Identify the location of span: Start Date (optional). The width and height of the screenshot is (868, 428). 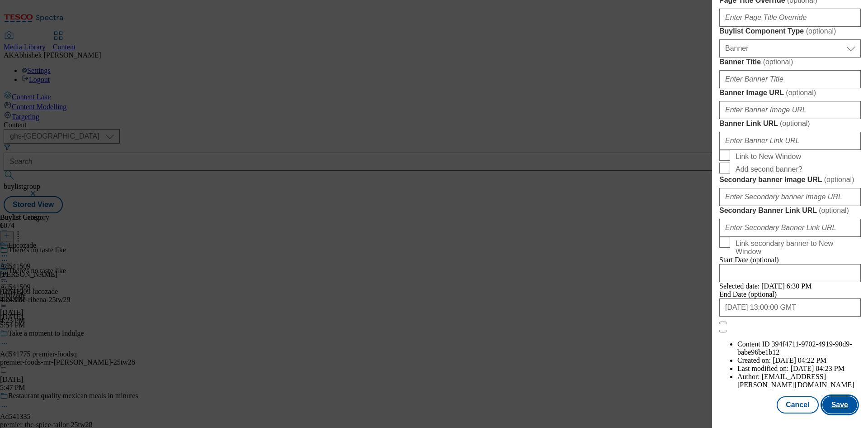
(749, 260).